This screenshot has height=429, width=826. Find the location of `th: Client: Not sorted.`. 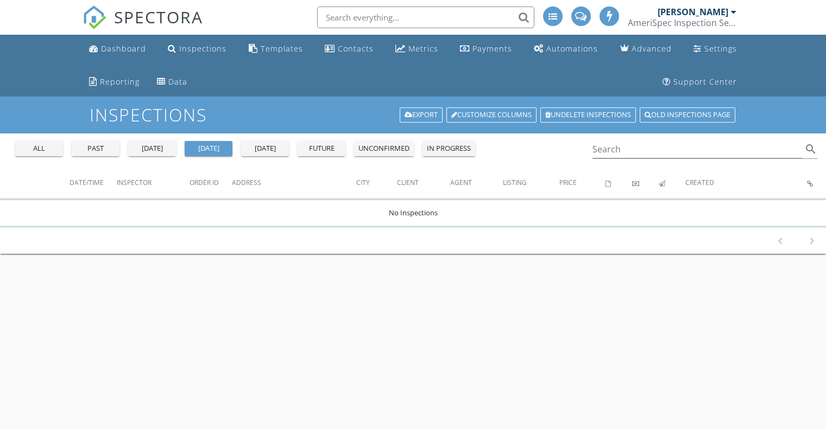

th: Client: Not sorted. is located at coordinates (423, 184).